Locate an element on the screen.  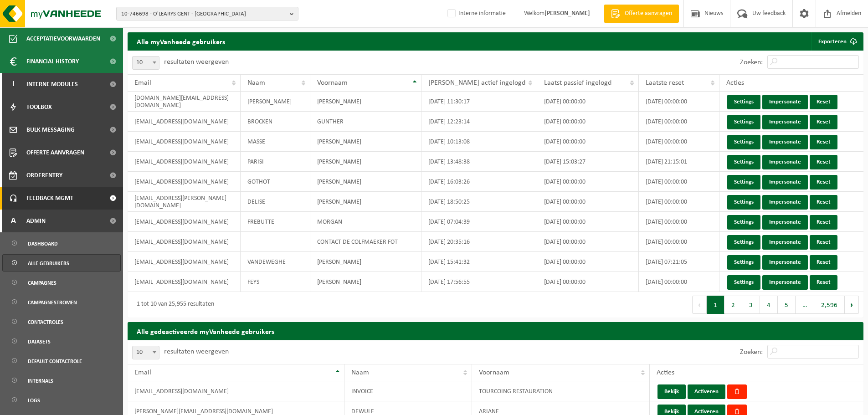
button: 4 is located at coordinates (769, 305).